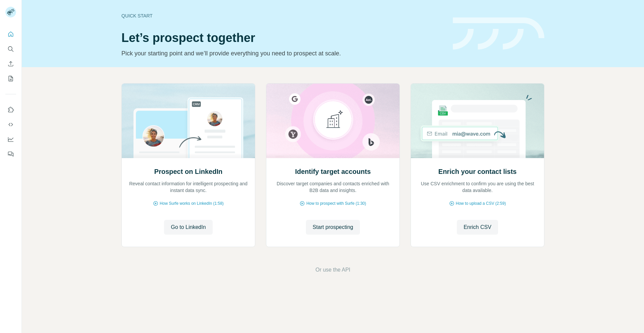 Image resolution: width=644 pixels, height=333 pixels. Describe the element at coordinates (336, 203) in the screenshot. I see `span: How to prospect with Surfe (1:30)` at that location.